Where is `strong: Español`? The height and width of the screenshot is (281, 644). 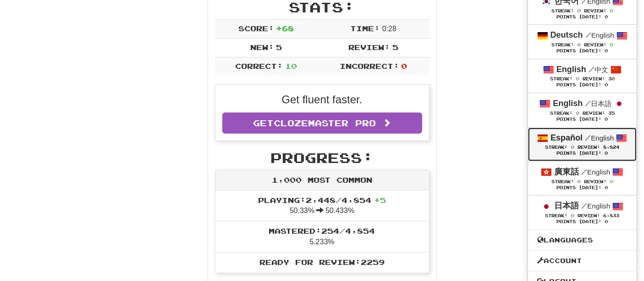
strong: Español is located at coordinates (566, 137).